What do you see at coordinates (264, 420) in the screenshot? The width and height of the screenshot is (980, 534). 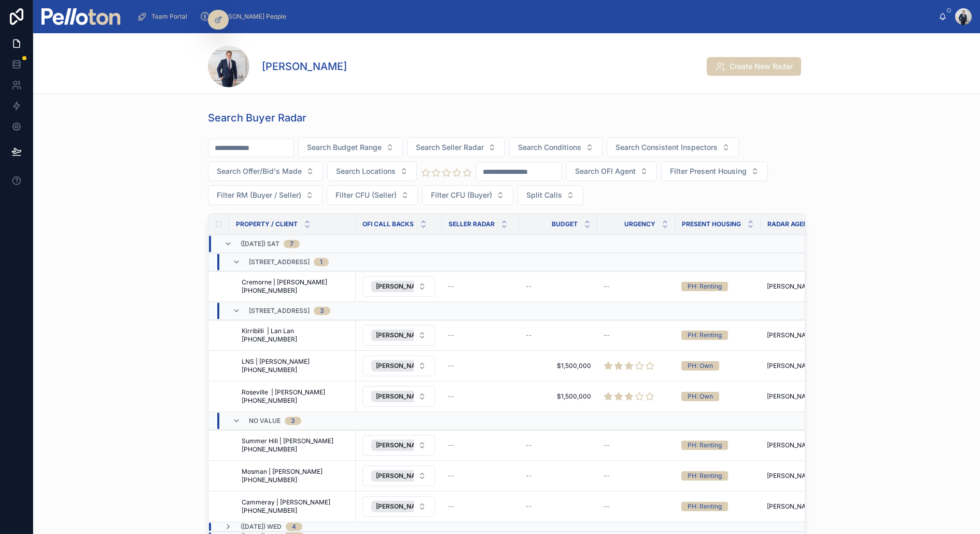 I see `span: No value` at bounding box center [264, 420].